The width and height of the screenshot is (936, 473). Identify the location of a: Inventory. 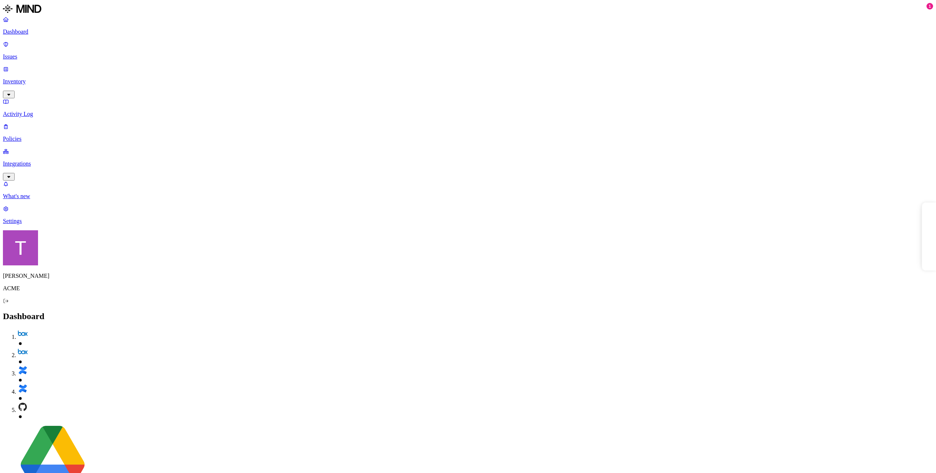
(468, 82).